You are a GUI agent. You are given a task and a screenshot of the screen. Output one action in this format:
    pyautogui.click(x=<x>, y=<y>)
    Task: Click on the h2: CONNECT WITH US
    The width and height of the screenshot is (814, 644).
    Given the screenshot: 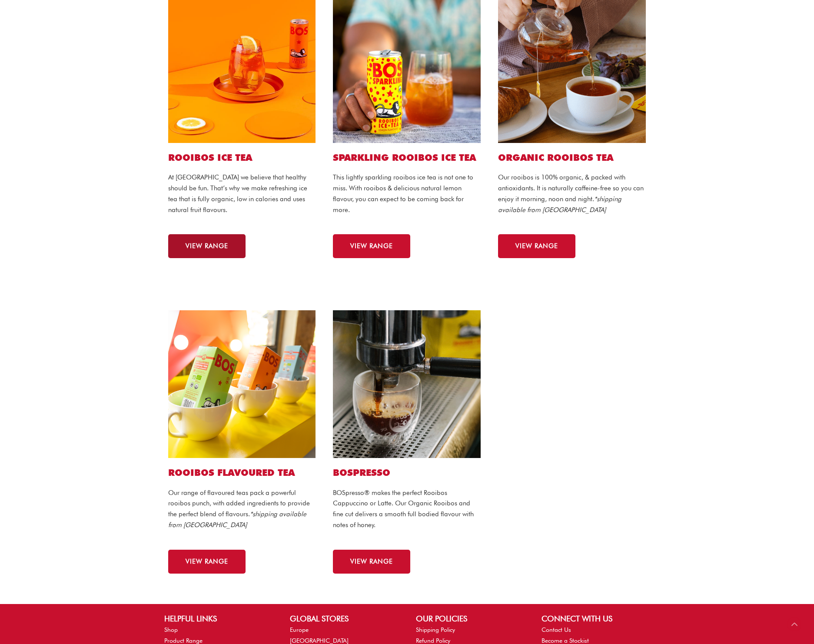 What is the action you would take?
    pyautogui.click(x=595, y=618)
    